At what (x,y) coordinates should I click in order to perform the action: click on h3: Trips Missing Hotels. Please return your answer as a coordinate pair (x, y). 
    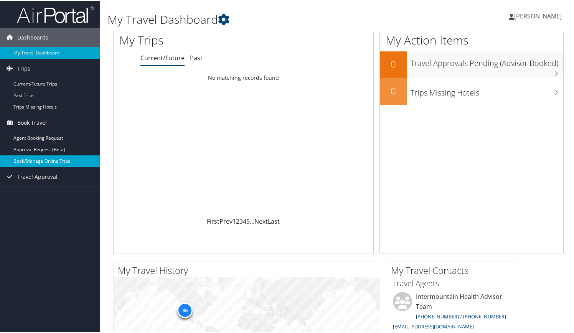
    Looking at the image, I should click on (487, 90).